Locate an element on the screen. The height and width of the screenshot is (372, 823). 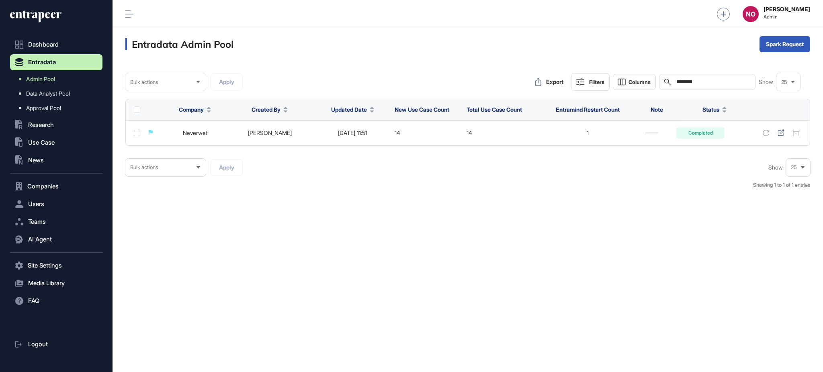
span: Status is located at coordinates (711, 109).